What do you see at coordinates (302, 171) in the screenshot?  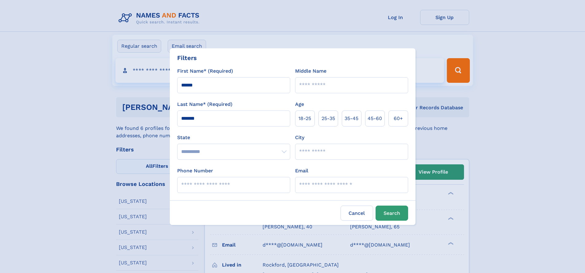 I see `label: Email` at bounding box center [302, 171].